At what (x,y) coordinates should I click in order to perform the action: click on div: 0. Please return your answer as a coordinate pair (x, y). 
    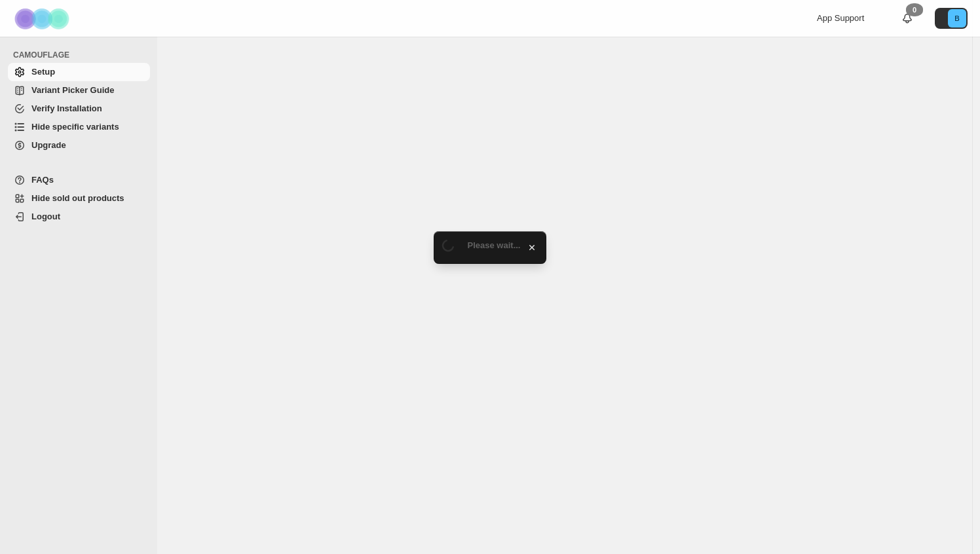
    Looking at the image, I should click on (914, 10).